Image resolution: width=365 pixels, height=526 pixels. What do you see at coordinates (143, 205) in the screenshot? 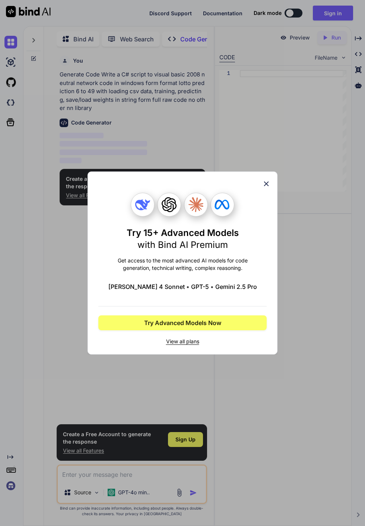
I see `img: Deepseek` at bounding box center [143, 205].